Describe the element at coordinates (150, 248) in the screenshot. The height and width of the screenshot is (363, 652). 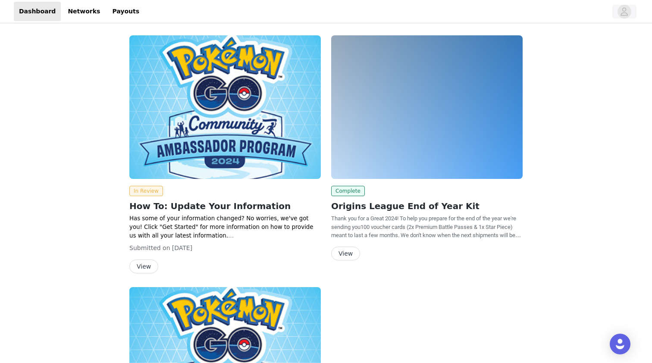
I see `span: Submitted on` at that location.